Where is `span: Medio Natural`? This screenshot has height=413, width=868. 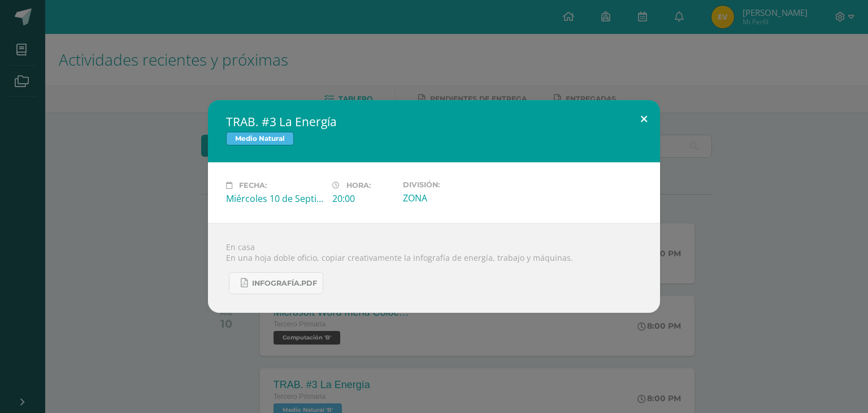 span: Medio Natural is located at coordinates (260, 139).